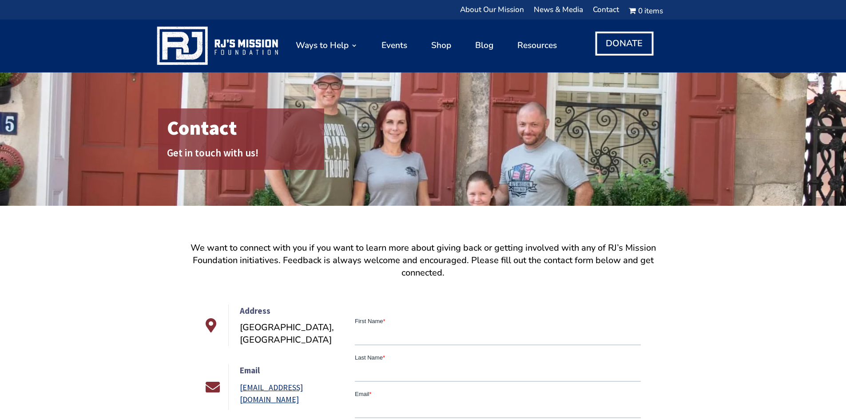 Image resolution: width=846 pixels, height=420 pixels. Describe the element at coordinates (250, 370) in the screenshot. I see `span: Email` at that location.